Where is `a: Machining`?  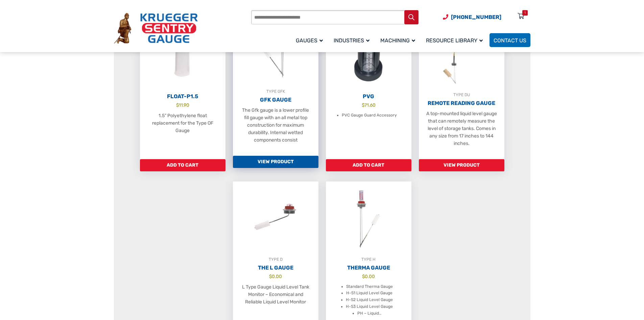 a: Machining is located at coordinates (399, 40).